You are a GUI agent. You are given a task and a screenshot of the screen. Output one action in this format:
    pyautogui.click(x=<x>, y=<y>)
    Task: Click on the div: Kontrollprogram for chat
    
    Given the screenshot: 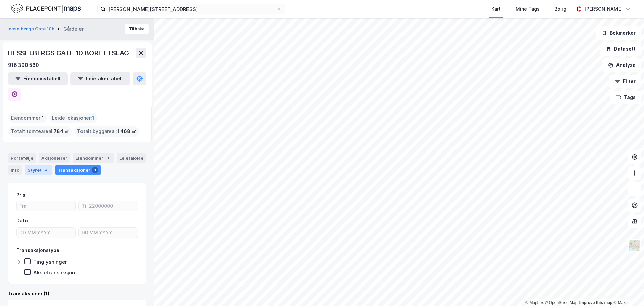 What is the action you would take?
    pyautogui.click(x=627, y=290)
    